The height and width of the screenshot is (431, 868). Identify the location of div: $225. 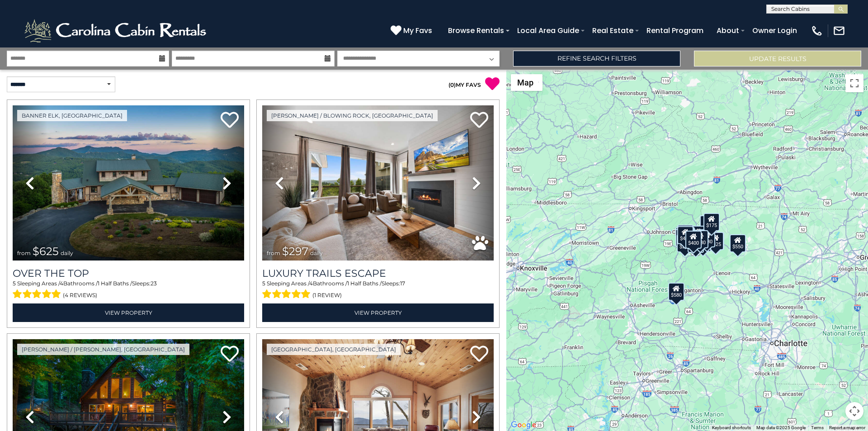
(685, 243).